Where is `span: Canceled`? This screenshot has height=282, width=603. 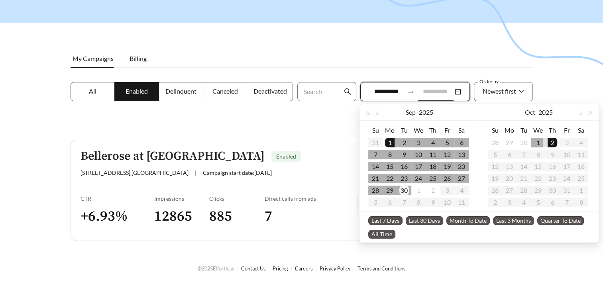 span: Canceled is located at coordinates (225, 91).